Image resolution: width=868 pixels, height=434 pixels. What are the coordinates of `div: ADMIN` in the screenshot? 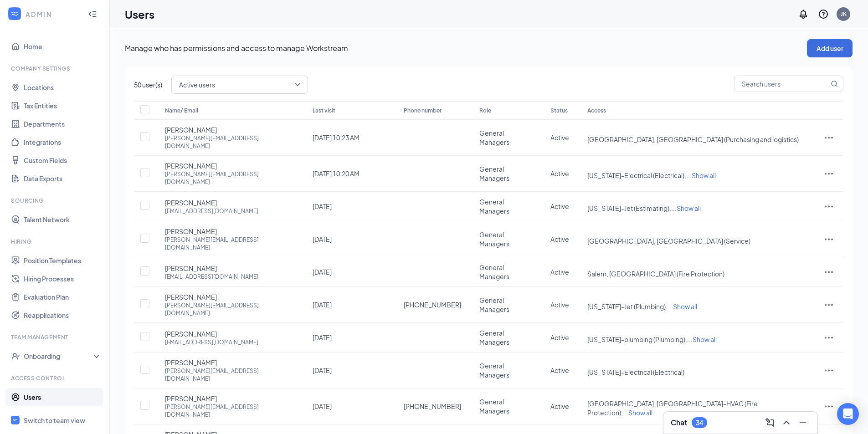 It's located at (53, 14).